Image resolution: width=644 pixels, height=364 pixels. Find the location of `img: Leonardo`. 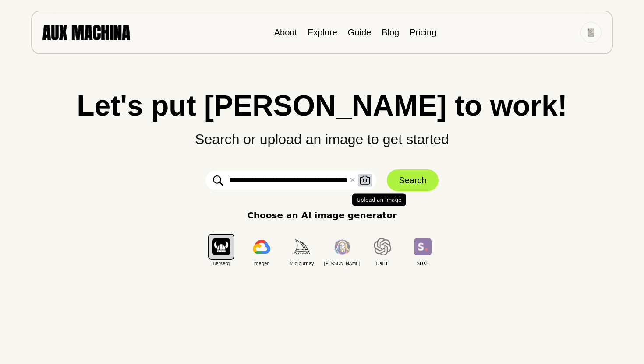

img: Leonardo is located at coordinates (342, 247).